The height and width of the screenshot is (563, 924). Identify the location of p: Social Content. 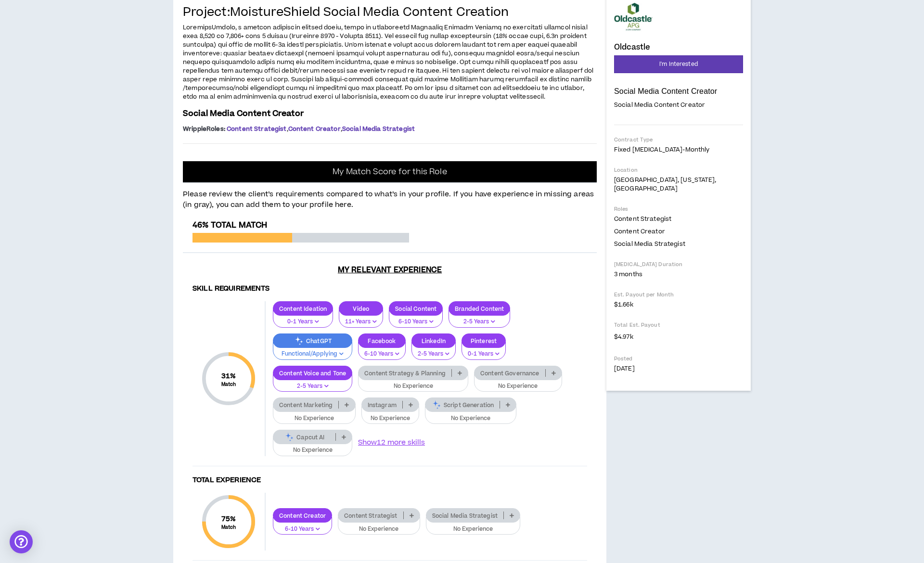
(416, 308).